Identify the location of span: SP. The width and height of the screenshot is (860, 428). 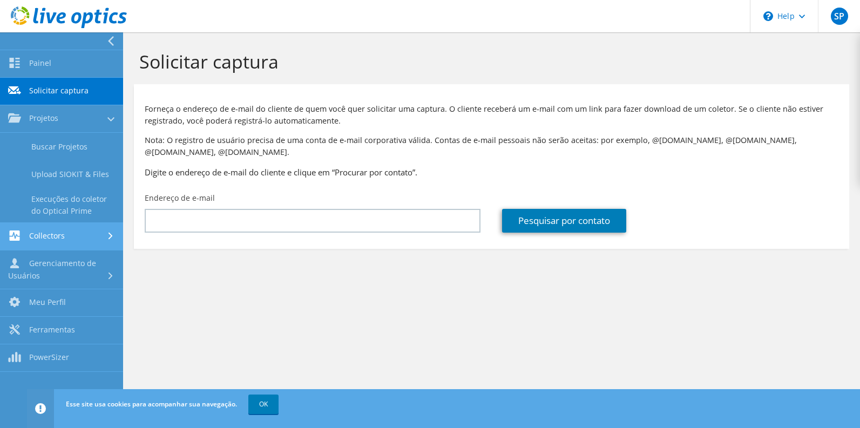
(839, 16).